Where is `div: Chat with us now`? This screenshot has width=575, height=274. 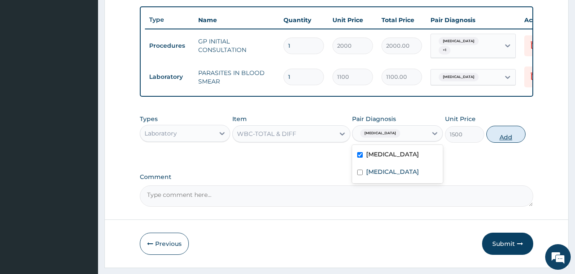
div: Chat with us now is located at coordinates (94, 53).